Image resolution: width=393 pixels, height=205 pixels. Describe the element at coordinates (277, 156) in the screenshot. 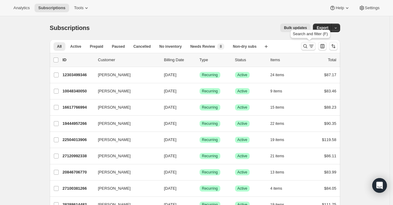

I see `span: 21 items` at that location.